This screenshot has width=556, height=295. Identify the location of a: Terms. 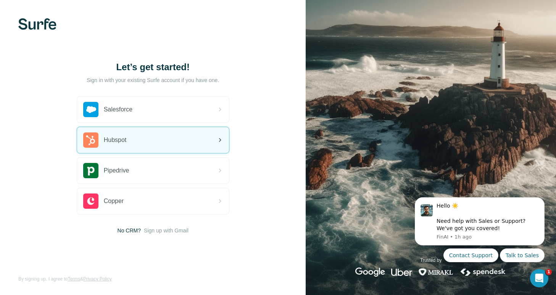
(74, 279).